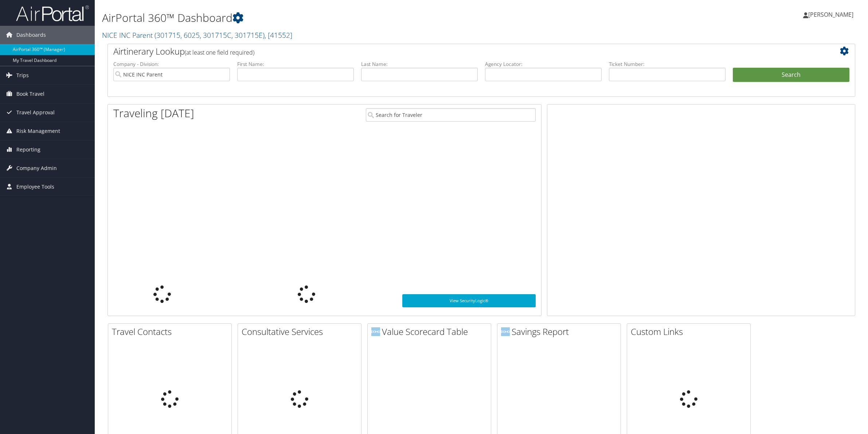 Image resolution: width=868 pixels, height=434 pixels. Describe the element at coordinates (301, 332) in the screenshot. I see `h2: Consultative Services` at that location.